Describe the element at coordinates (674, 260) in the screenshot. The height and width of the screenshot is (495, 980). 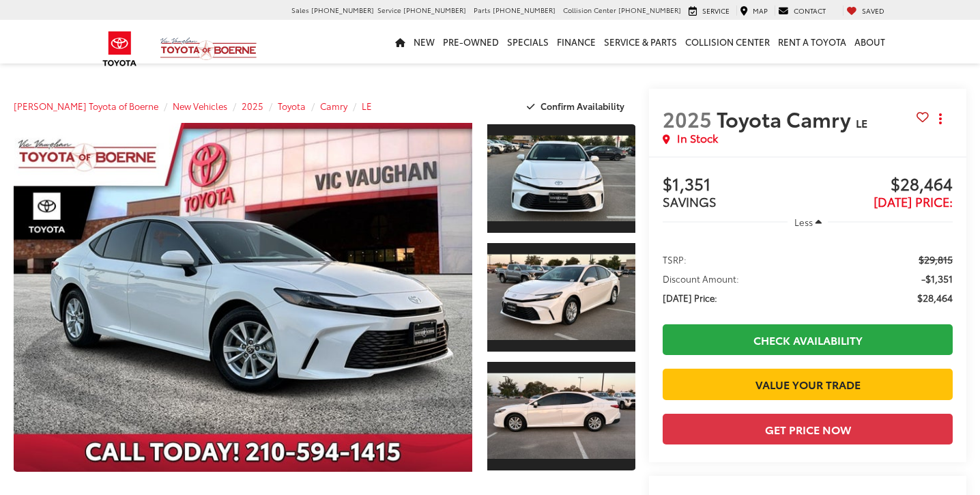
I see `span: TSRP:` at that location.